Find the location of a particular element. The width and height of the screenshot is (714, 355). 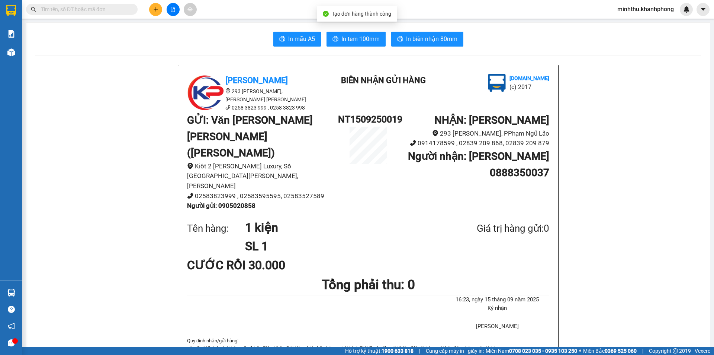

li: 0914178599 , 02839 209 868, 02839 209 879 is located at coordinates (474, 143).